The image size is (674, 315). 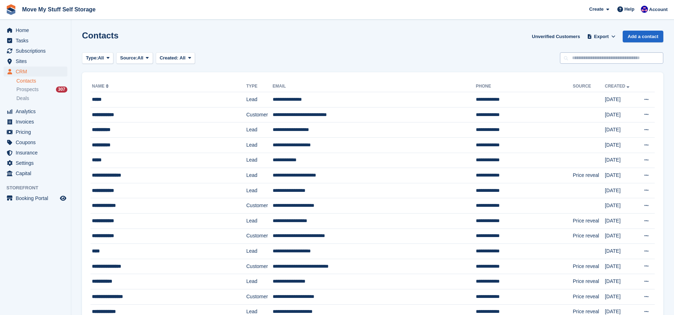 I want to click on span: Export, so click(x=601, y=37).